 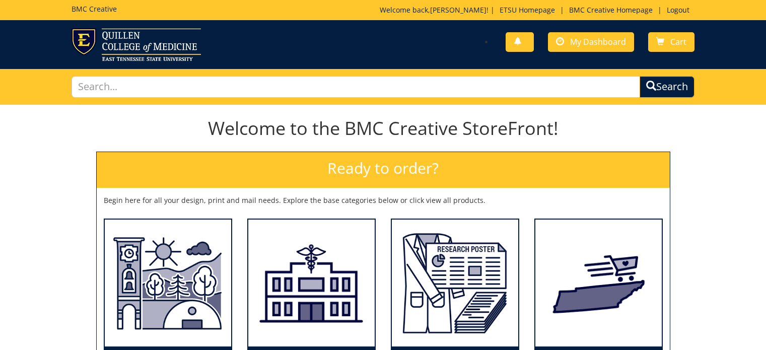 What do you see at coordinates (591, 42) in the screenshot?
I see `a: My Dashboard` at bounding box center [591, 42].